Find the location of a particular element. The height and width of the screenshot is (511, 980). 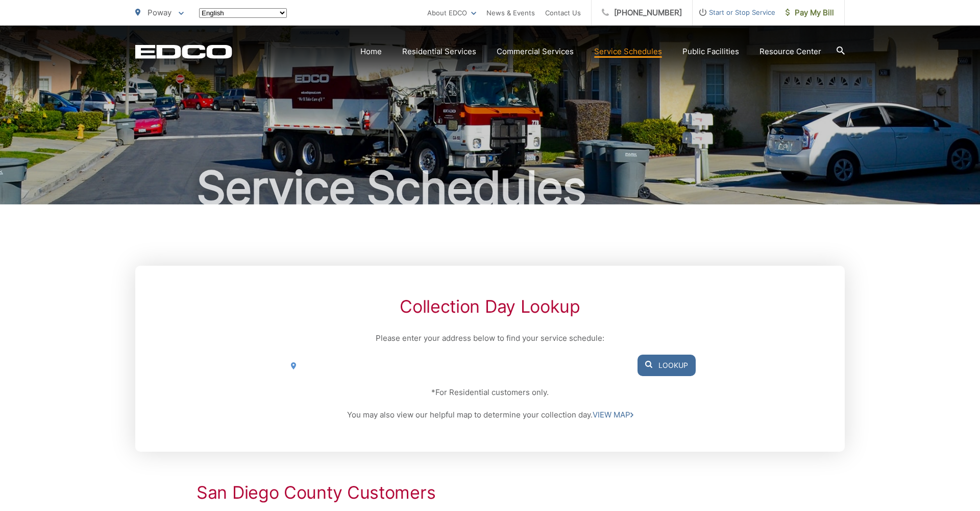

a: Home is located at coordinates (371, 51).